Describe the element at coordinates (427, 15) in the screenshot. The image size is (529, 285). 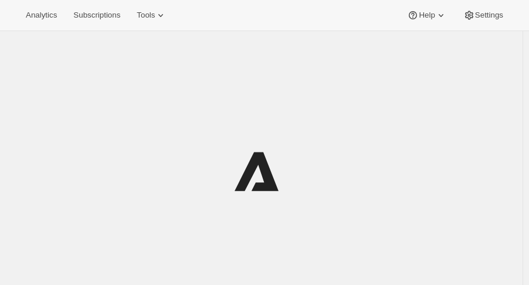
I see `button: Help` at that location.